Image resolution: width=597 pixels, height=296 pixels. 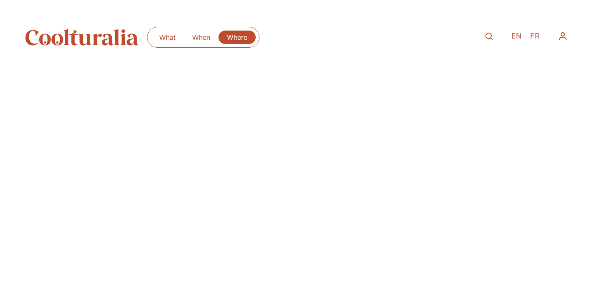 What do you see at coordinates (237, 37) in the screenshot?
I see `a: Where` at bounding box center [237, 37].